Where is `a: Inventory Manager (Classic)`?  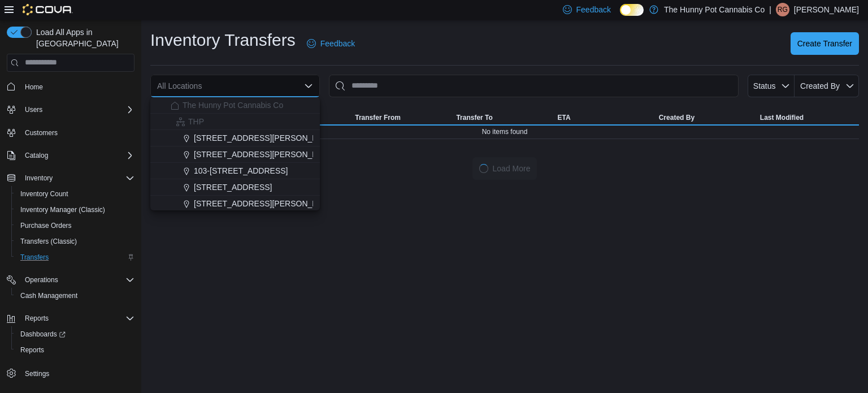
a: Inventory Manager (Classic) is located at coordinates (63, 210).